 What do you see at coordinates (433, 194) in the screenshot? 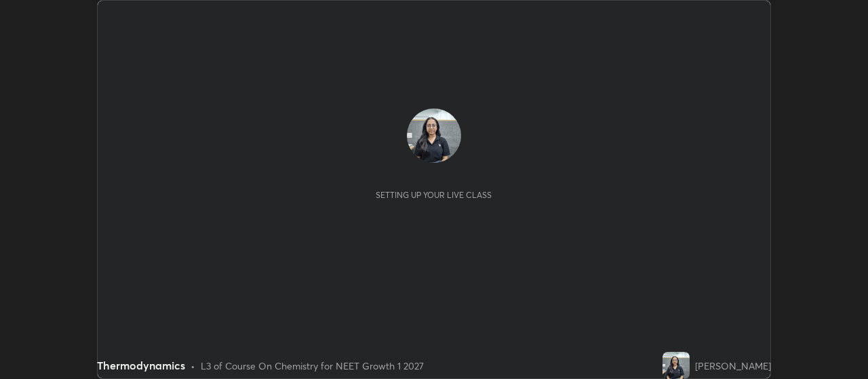
I see `div: Setting up your live class` at bounding box center [433, 194].